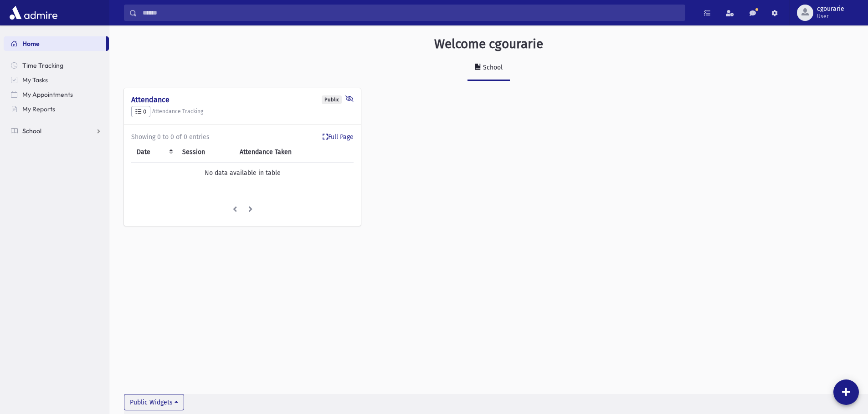 The height and width of the screenshot is (414, 868). Describe the element at coordinates (830, 10) in the screenshot. I see `span: cgourarie` at that location.